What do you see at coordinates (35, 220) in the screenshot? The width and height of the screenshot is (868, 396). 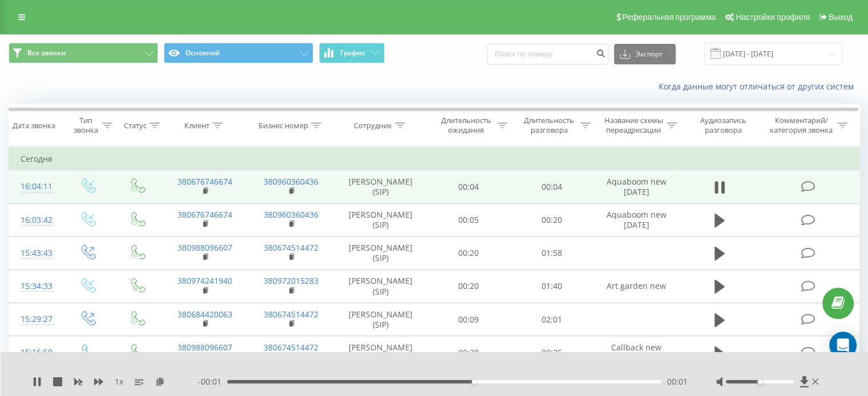 I see `div: 16:03:42` at bounding box center [35, 220].